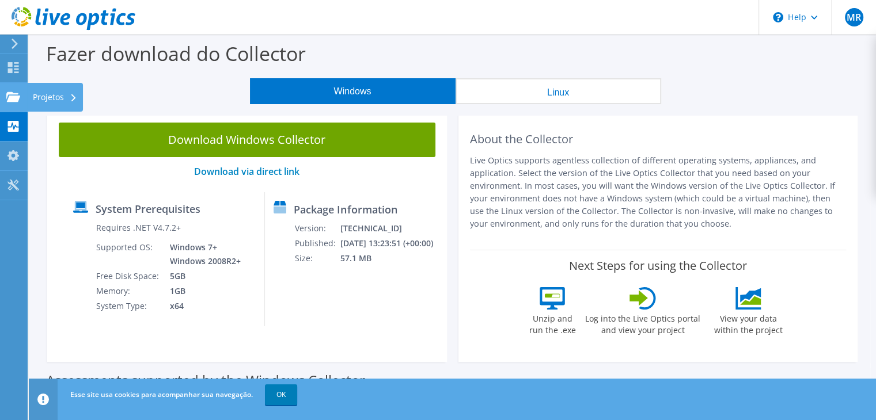  I want to click on td: 5GB, so click(202, 276).